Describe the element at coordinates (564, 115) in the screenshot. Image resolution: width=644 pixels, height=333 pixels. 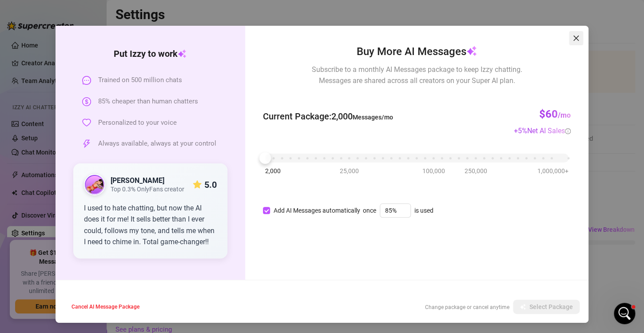
I see `span: /mo` at that location.